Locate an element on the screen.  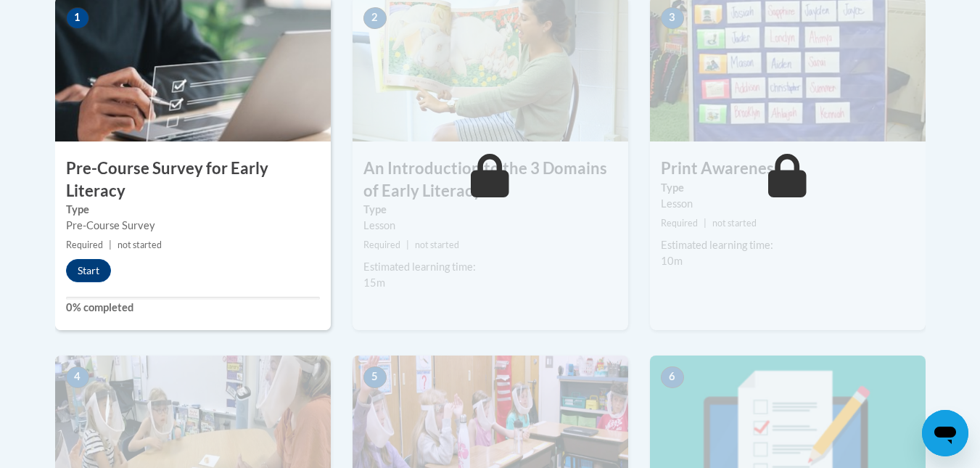
h3: Print Awareness is located at coordinates (788, 168).